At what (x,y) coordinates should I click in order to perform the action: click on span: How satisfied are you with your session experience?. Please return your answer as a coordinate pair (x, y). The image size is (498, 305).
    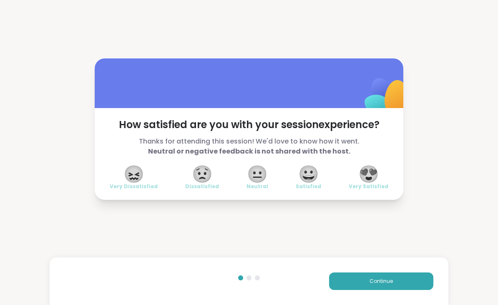
    Looking at the image, I should click on (249, 125).